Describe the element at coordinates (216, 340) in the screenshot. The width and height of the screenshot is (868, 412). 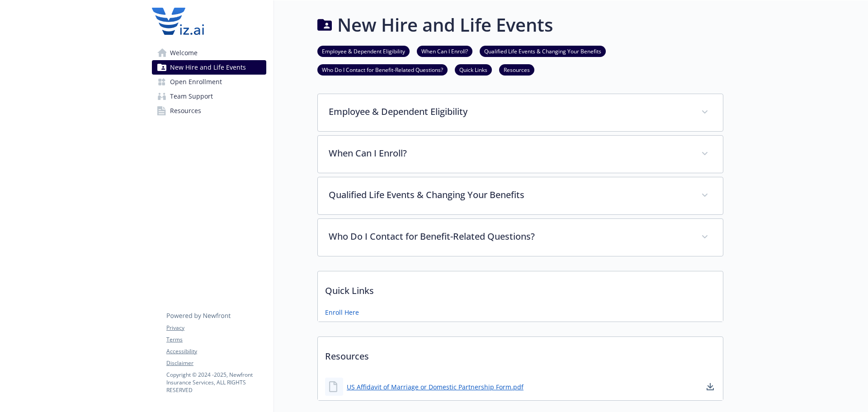
I see `a: Terms` at that location.